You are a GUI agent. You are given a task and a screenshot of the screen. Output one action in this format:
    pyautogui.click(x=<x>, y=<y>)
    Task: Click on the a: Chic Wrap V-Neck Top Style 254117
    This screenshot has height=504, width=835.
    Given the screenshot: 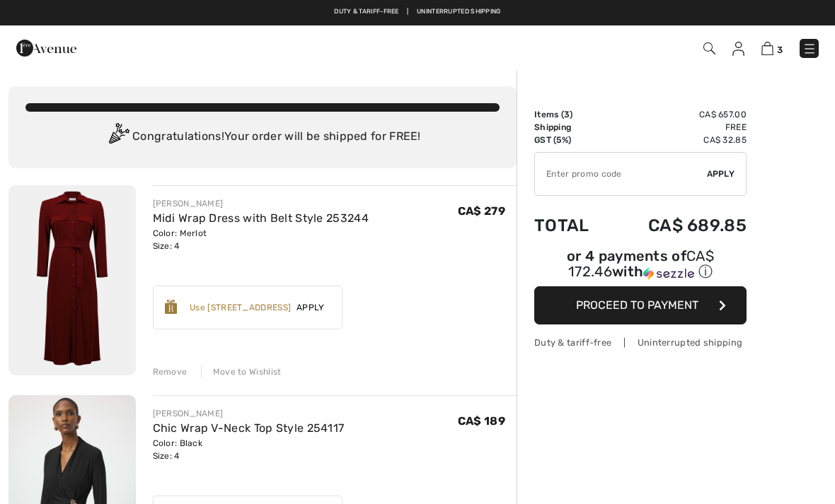 What is the action you would take?
    pyautogui.click(x=248, y=428)
    